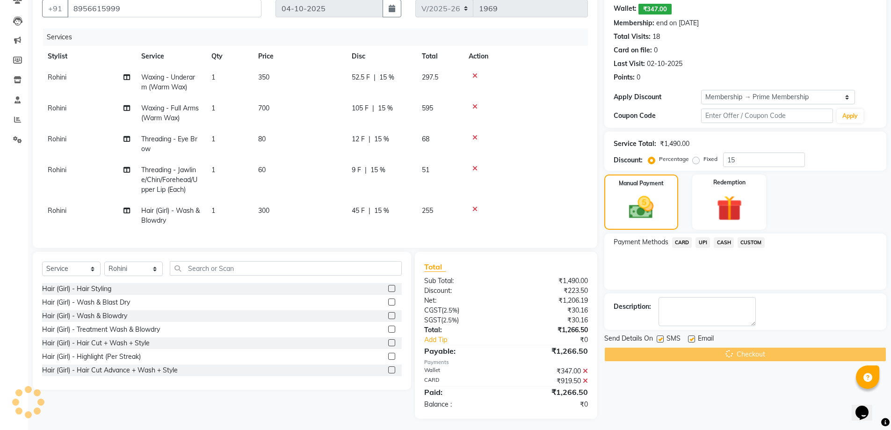 The image size is (891, 430). Describe the element at coordinates (658, 97) in the screenshot. I see `div: Apply Discount` at that location.